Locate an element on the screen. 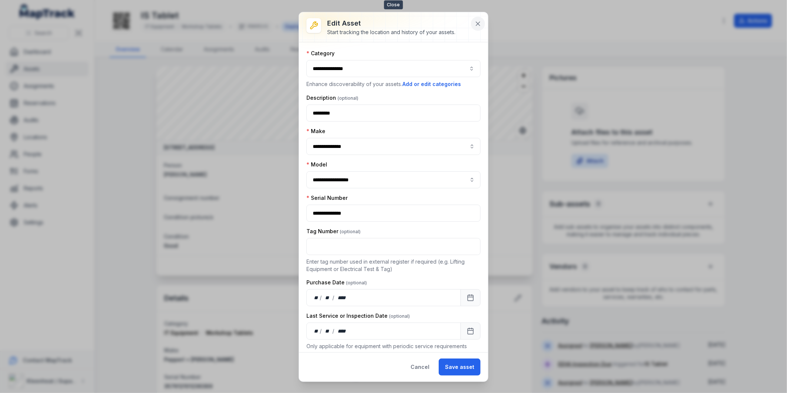 This screenshot has width=787, height=393. label: Tag Number is located at coordinates (334, 231).